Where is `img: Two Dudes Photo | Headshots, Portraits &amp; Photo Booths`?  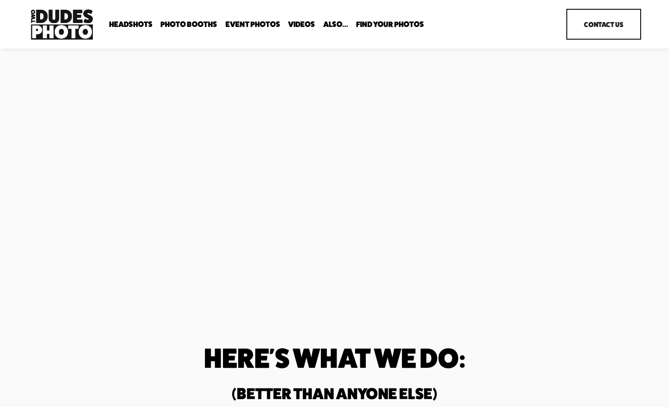
img: Two Dudes Photo | Headshots, Portraits &amp; Photo Booths is located at coordinates (62, 24).